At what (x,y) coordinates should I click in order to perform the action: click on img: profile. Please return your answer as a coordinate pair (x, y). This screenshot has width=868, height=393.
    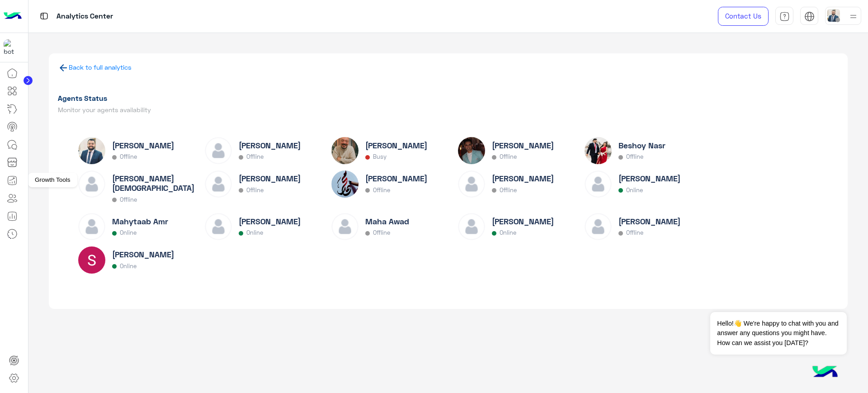
    Looking at the image, I should click on (853, 16).